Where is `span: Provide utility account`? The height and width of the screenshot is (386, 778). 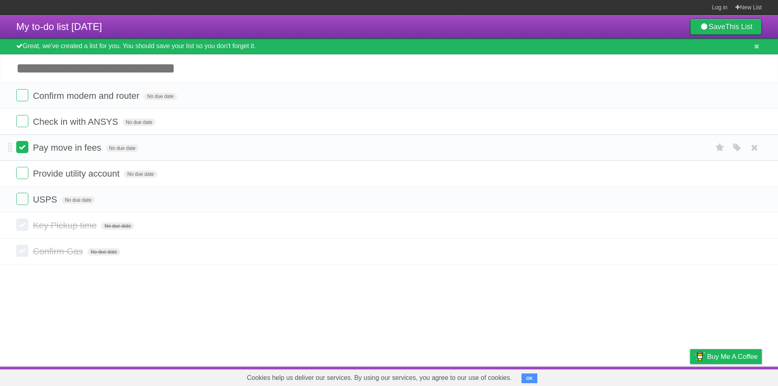
span: Provide utility account is located at coordinates (77, 174).